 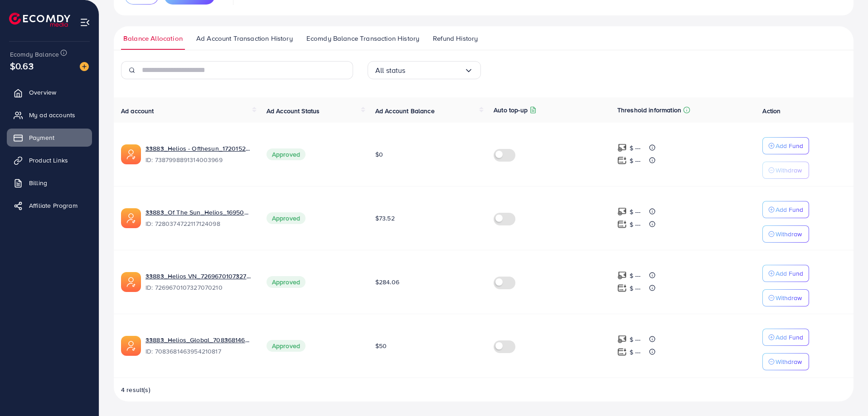 What do you see at coordinates (379, 155) in the screenshot?
I see `span: $0` at bounding box center [379, 155].